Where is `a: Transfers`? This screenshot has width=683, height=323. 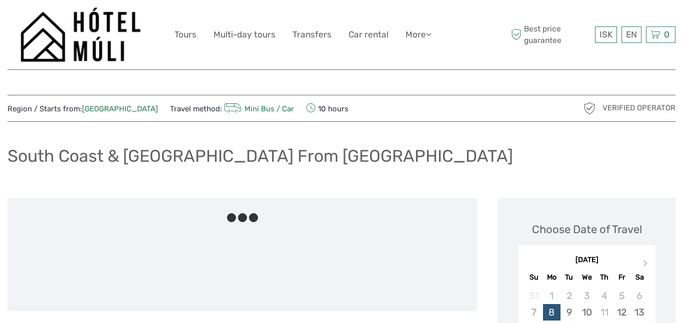 a: Transfers is located at coordinates (312, 34).